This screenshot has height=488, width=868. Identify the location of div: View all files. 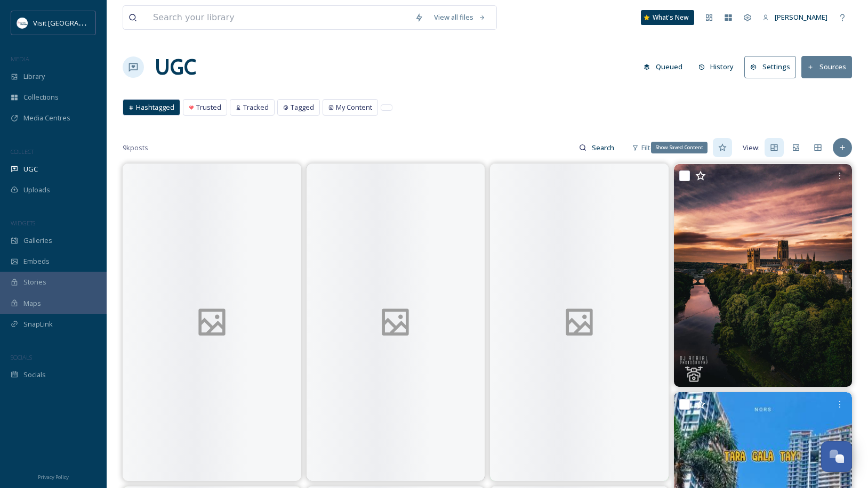
(460, 17).